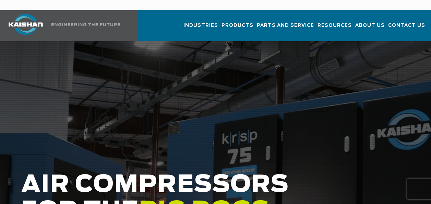  What do you see at coordinates (237, 28) in the screenshot?
I see `a: Products` at bounding box center [237, 28].